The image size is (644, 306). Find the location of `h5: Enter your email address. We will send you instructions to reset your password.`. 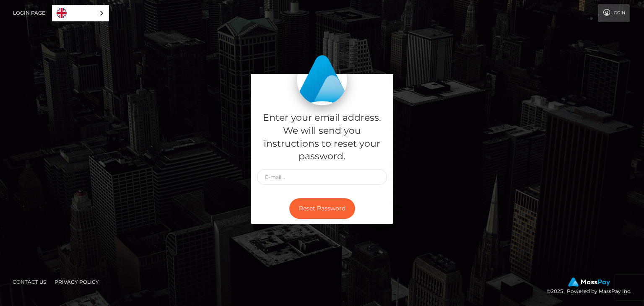

h5: Enter your email address. We will send you instructions to reset your password. is located at coordinates (322, 137).